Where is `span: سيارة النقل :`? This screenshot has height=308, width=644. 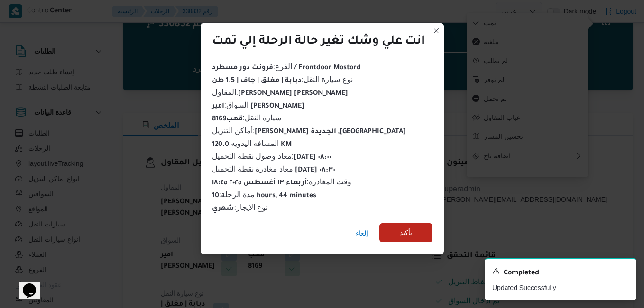 span: سيارة النقل : is located at coordinates (246, 118).